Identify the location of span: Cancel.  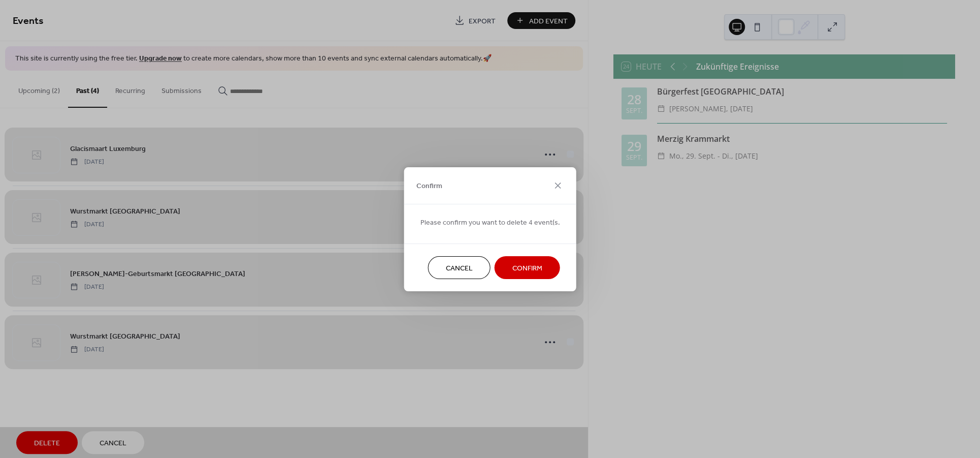
(459, 268).